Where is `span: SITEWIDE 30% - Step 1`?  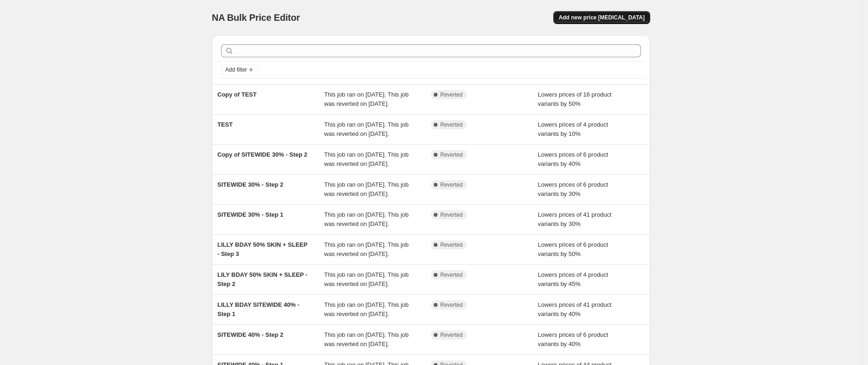
span: SITEWIDE 30% - Step 1 is located at coordinates (250, 214).